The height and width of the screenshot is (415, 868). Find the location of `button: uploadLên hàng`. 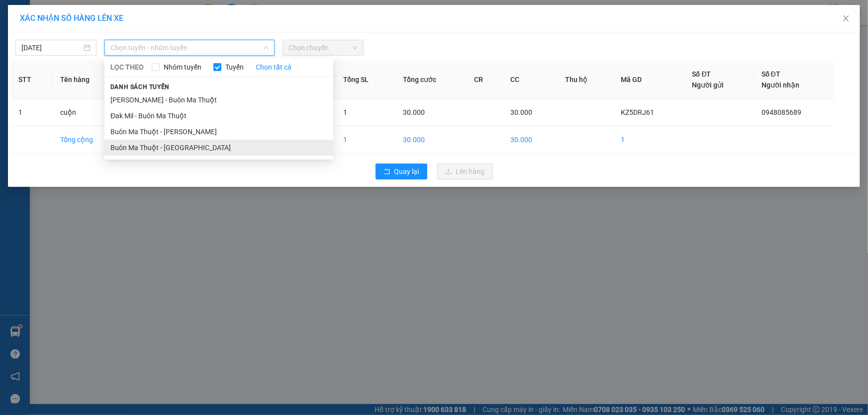

button: uploadLên hàng is located at coordinates (465, 172).